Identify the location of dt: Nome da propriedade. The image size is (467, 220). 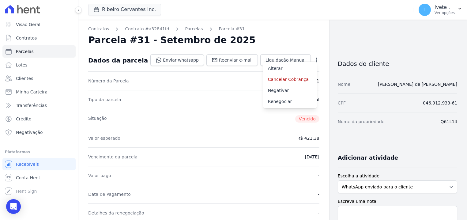
(361, 122).